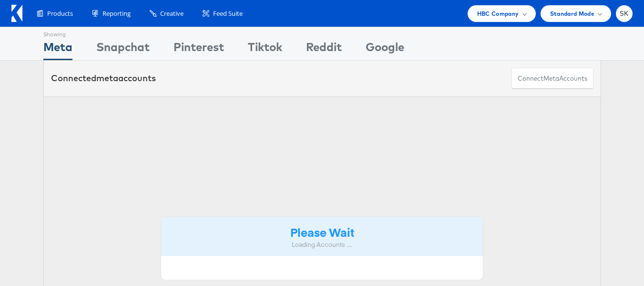 Image resolution: width=644 pixels, height=286 pixels. Describe the element at coordinates (199, 49) in the screenshot. I see `div: Pinterest` at that location.